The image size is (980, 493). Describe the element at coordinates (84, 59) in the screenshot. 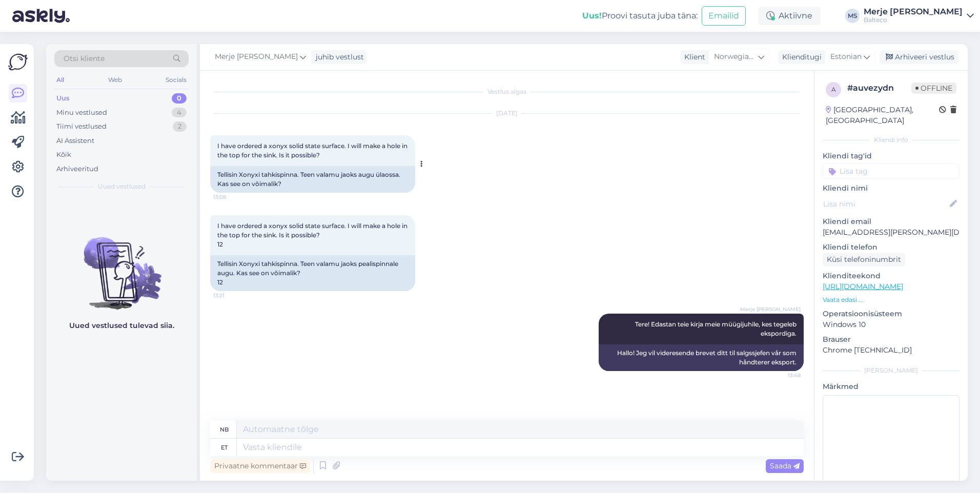

I see `span: Otsi kliente` at that location.